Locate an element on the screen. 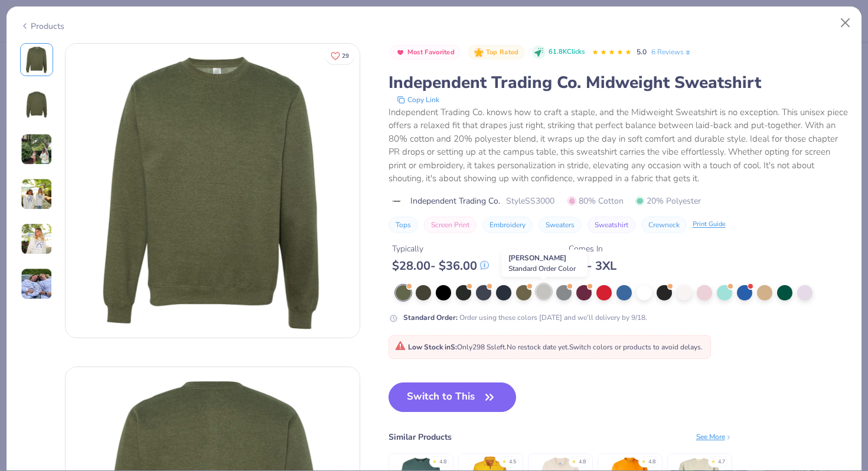 This screenshot has height=471, width=868. div: Products is located at coordinates (42, 26).